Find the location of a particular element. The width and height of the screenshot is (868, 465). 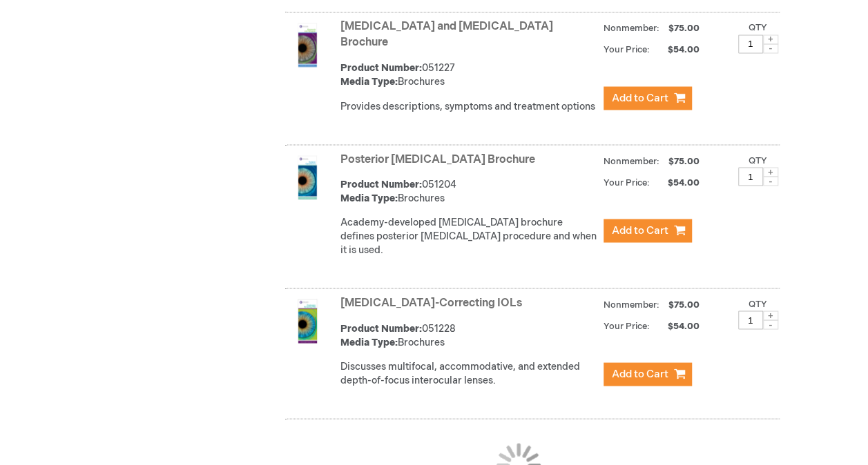

div: Discusses multifocal, accommodative, and extended depth-of-focus interocular lenses. is located at coordinates (469, 373).